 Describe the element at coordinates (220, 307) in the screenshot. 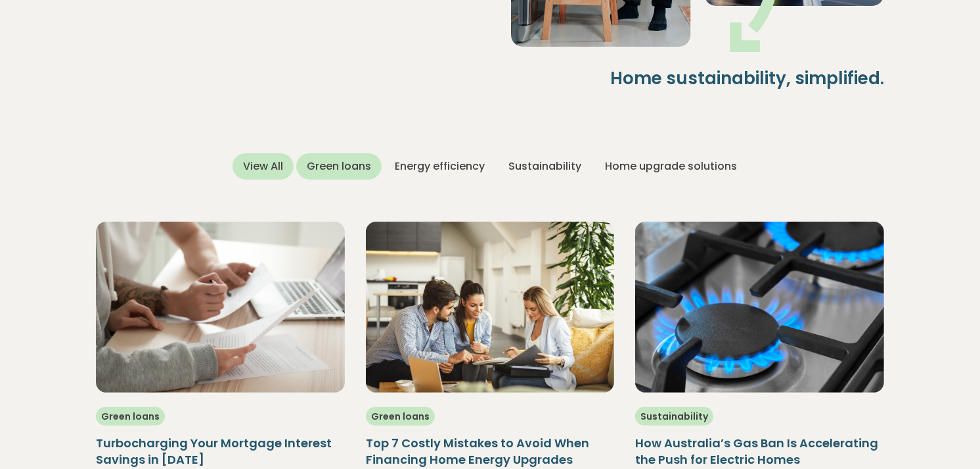

I see `img: turbocharging-your-mortgage-interest-savings-in-2025` at that location.